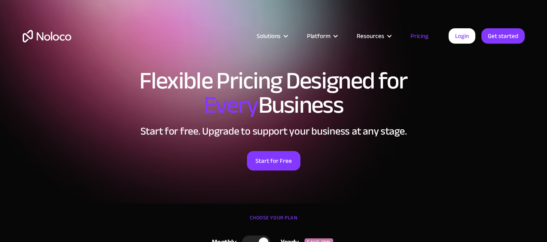  I want to click on h2: Start for free. Upgrade to support your business at any stage., so click(274, 132).